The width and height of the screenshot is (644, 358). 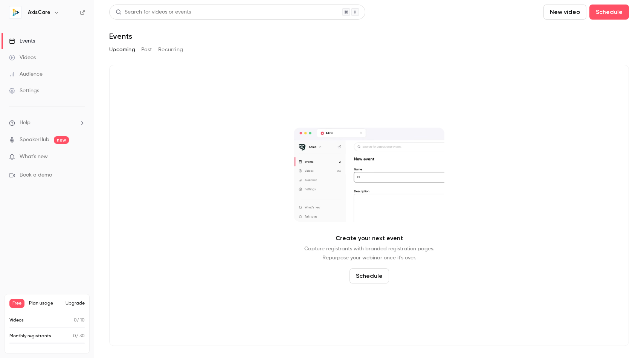 What do you see at coordinates (369, 253) in the screenshot?
I see `p: Capture registrants with branded registration pages. Repurpose your webinar once it's over.` at bounding box center [369, 253].